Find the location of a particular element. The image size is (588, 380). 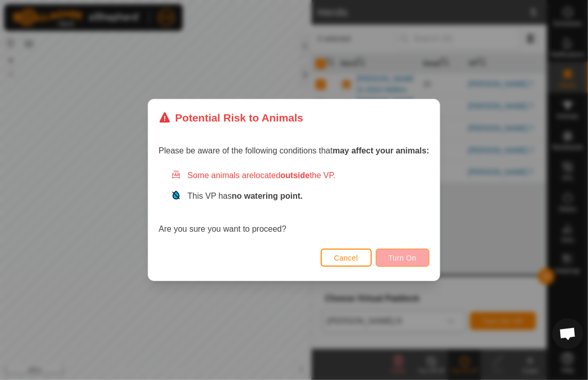

span: located the VP. is located at coordinates (294, 175).